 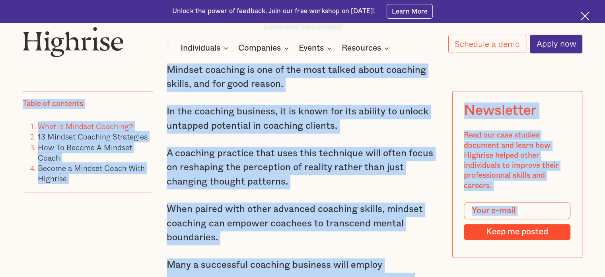 What do you see at coordinates (93, 136) in the screenshot?
I see `a: 13 Mindset Coaching Strategies` at bounding box center [93, 136].